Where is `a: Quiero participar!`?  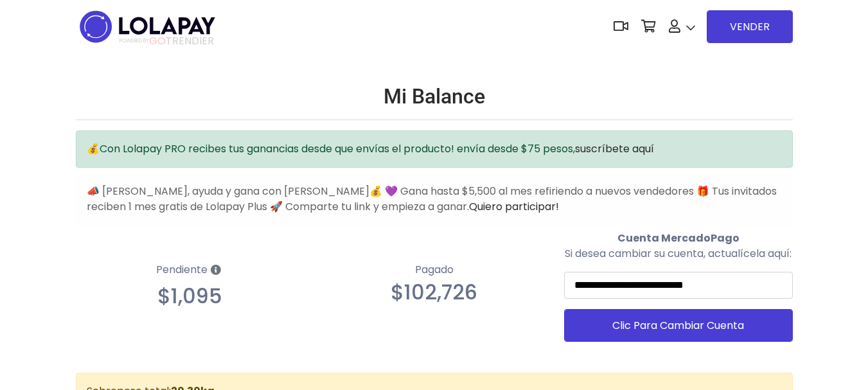 a: Quiero participar! is located at coordinates (514, 206).